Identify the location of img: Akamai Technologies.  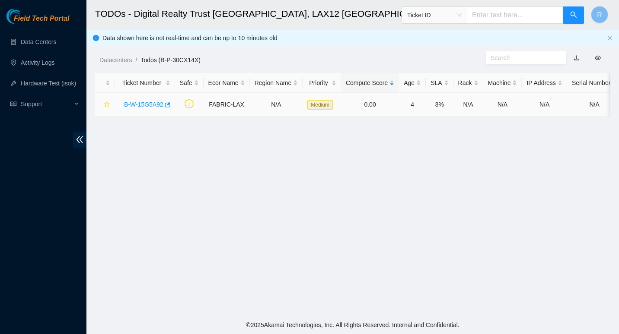
(25, 16).